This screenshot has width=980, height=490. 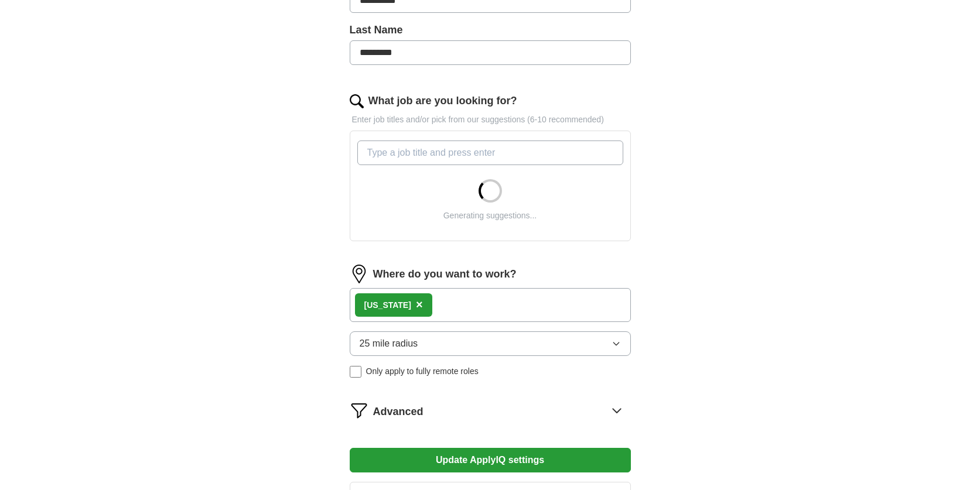 I want to click on span: 25 mile radius, so click(x=389, y=343).